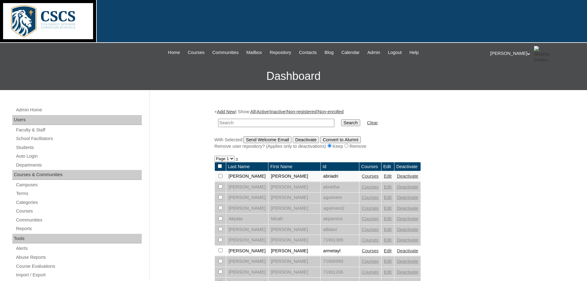  Describe the element at coordinates (174, 52) in the screenshot. I see `a: Home` at that location.